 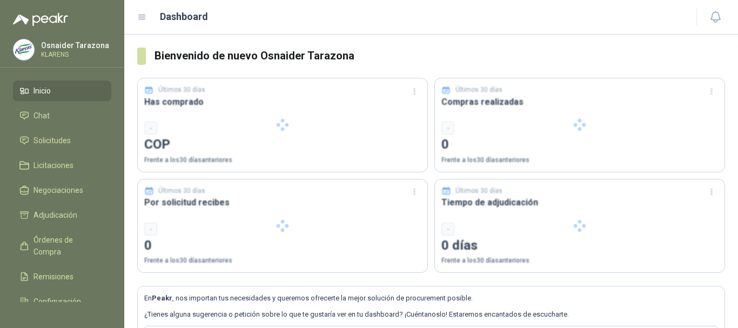 What do you see at coordinates (57, 301) in the screenshot?
I see `span: Configuración` at bounding box center [57, 301].